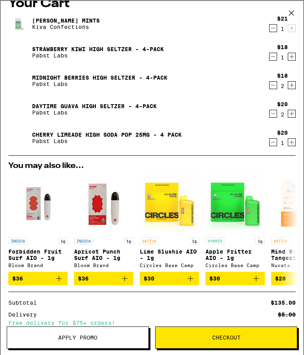 The height and width of the screenshot is (355, 304). What do you see at coordinates (152, 322) in the screenshot?
I see `div: Free delivery for $75+ orders!` at bounding box center [152, 322].